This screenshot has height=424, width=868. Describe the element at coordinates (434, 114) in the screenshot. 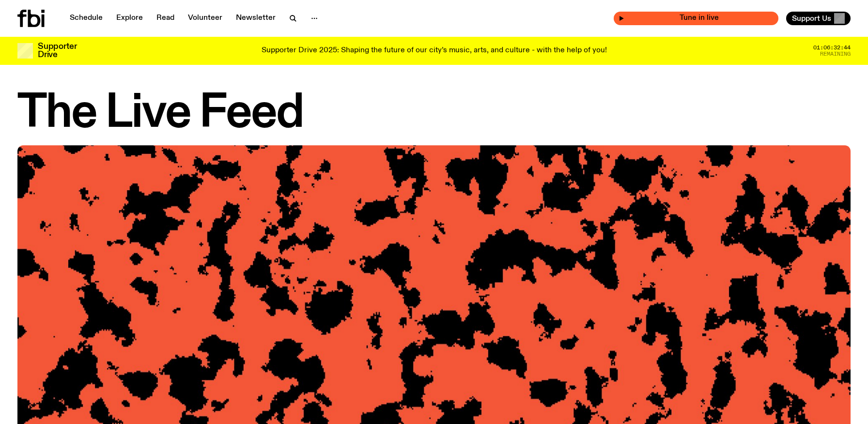

I see `h1: The Live Feed` at that location.